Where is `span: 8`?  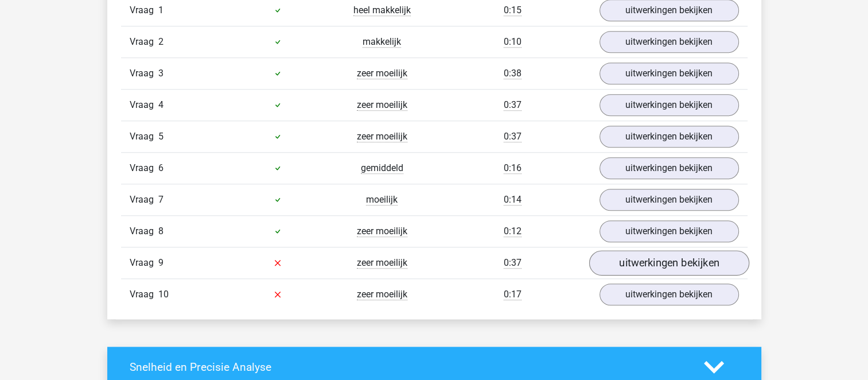
span: 8 is located at coordinates (160, 231).